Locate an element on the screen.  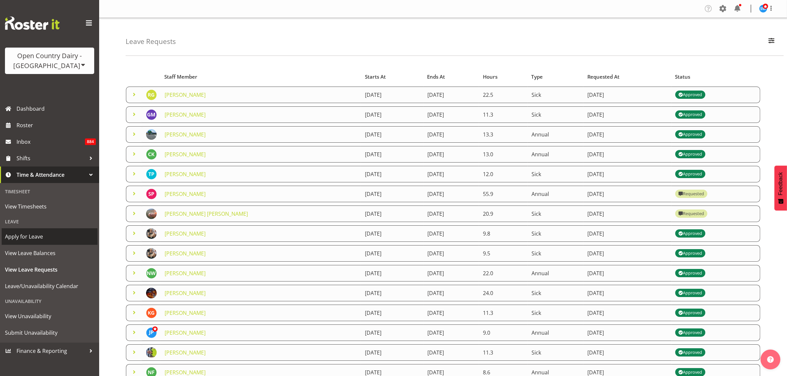
a: Submit Unavailability is located at coordinates (50, 333).